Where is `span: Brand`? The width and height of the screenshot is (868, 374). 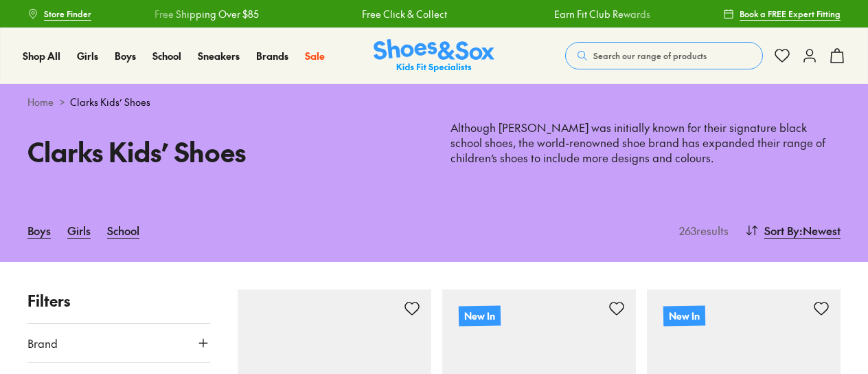 span: Brand is located at coordinates (42, 343).